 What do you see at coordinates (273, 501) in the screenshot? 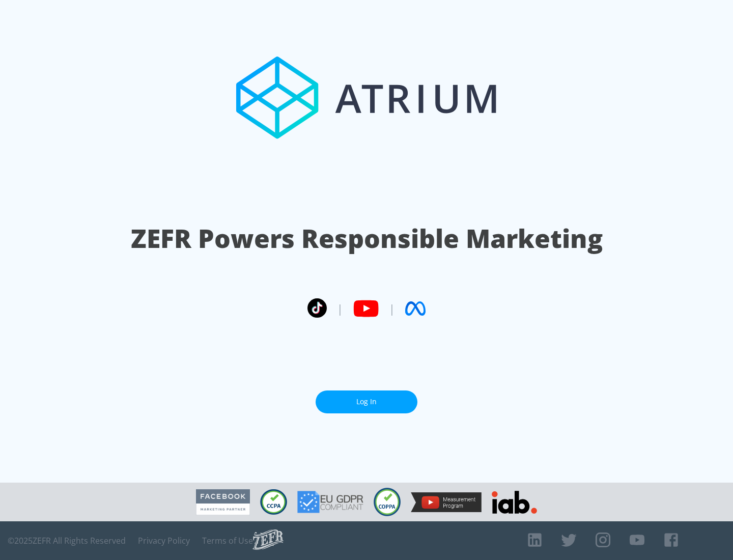
I see `img: CCPA Compliant` at bounding box center [273, 501].